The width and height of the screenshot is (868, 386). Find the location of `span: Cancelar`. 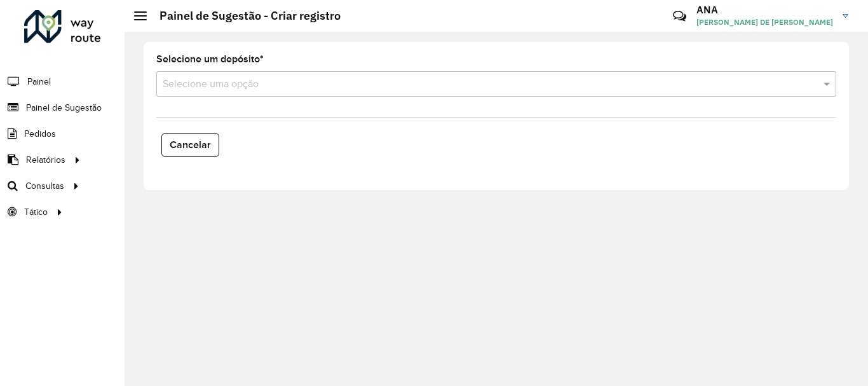

span: Cancelar is located at coordinates (190, 145).